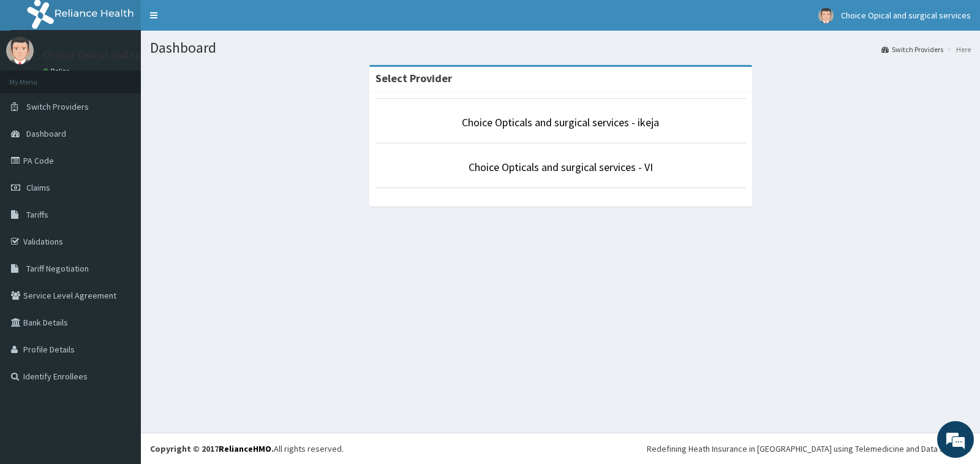  What do you see at coordinates (560, 48) in the screenshot?
I see `h1: Dashboard` at bounding box center [560, 48].